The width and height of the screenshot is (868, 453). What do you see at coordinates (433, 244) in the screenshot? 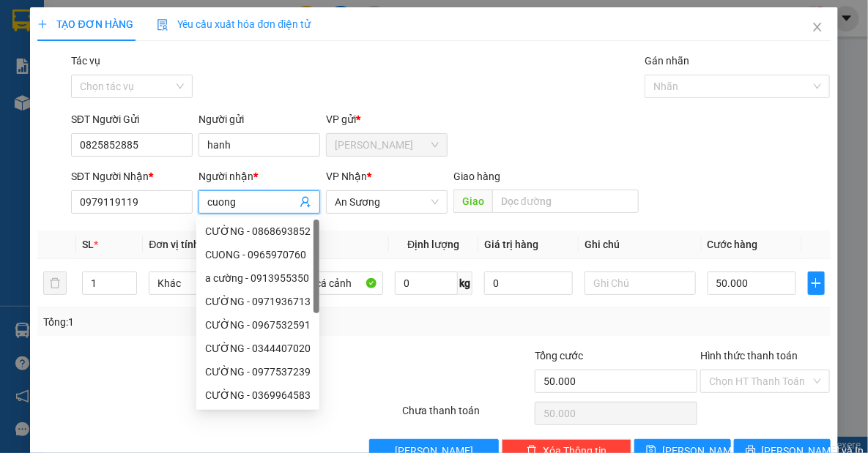
I see `span: Định lượng` at bounding box center [433, 244].